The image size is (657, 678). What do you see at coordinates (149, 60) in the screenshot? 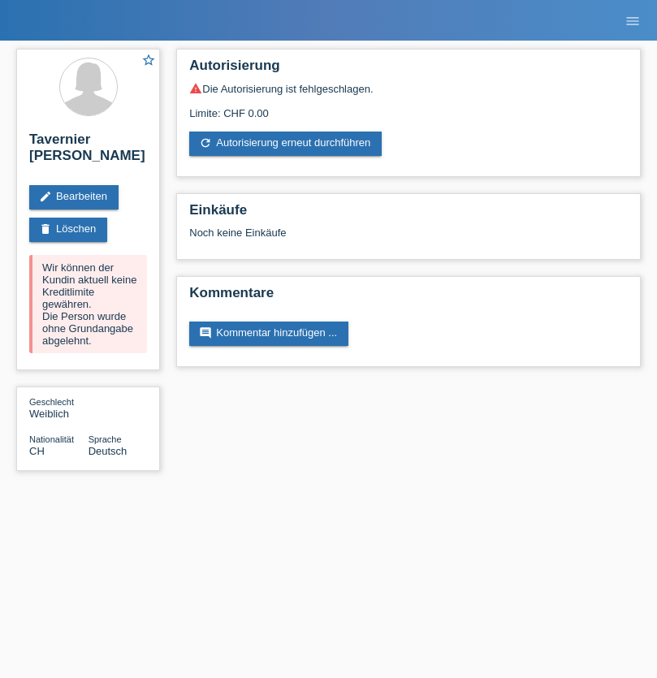
I see `i: star_border` at bounding box center [149, 60].